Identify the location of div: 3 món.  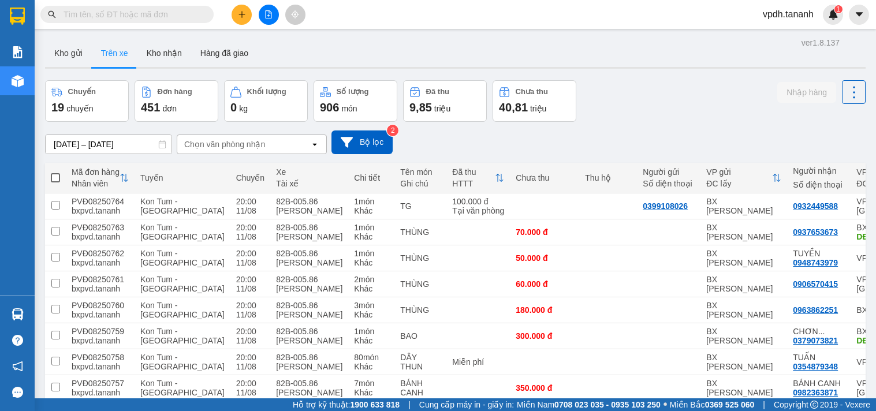
(361, 305).